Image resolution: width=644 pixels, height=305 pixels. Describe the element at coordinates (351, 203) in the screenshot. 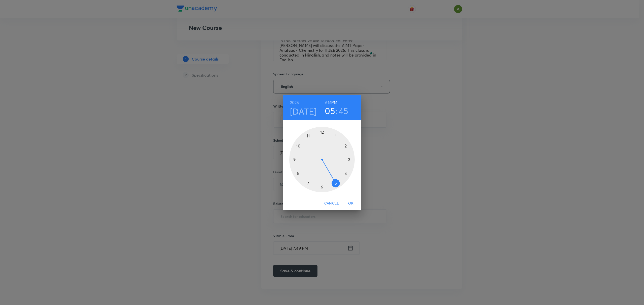

I see `button: OK` at that location.